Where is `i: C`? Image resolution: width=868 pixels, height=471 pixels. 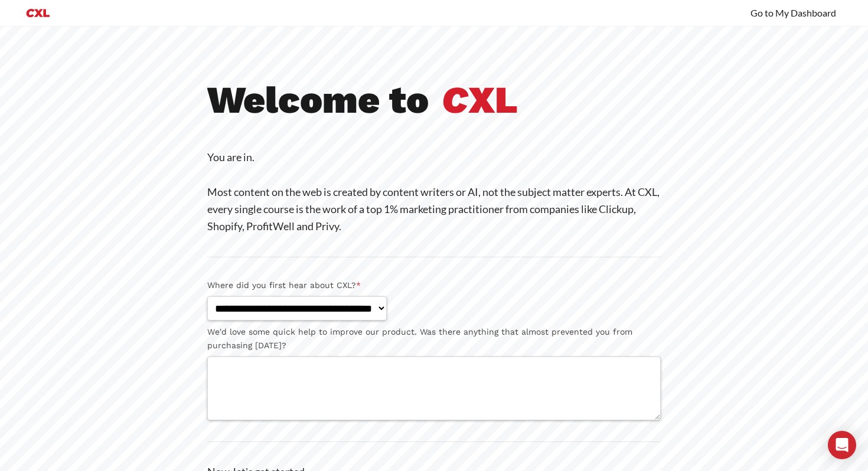
i: C is located at coordinates (454, 99).